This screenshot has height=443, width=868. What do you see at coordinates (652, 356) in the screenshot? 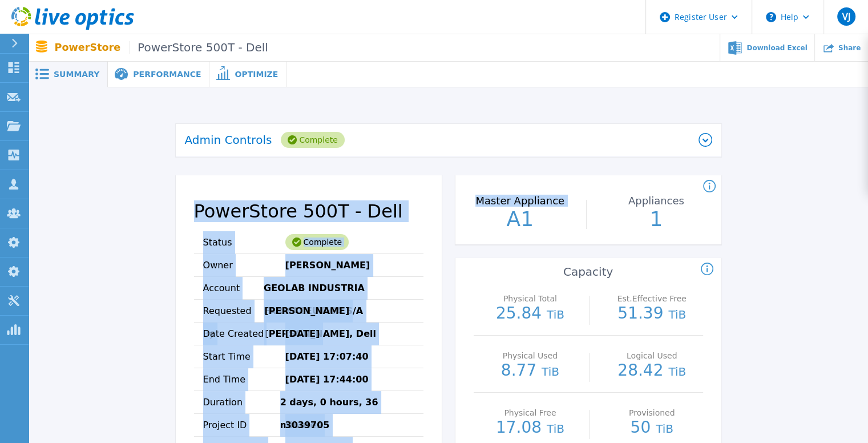
I see `p: Logical Used` at bounding box center [652, 356].